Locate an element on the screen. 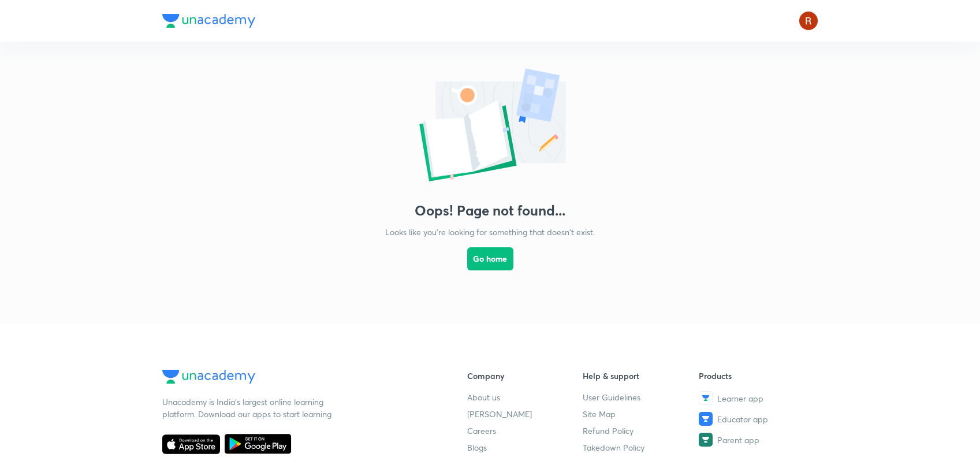 Image resolution: width=980 pixels, height=457 pixels. span: Parent app is located at coordinates (738, 440).